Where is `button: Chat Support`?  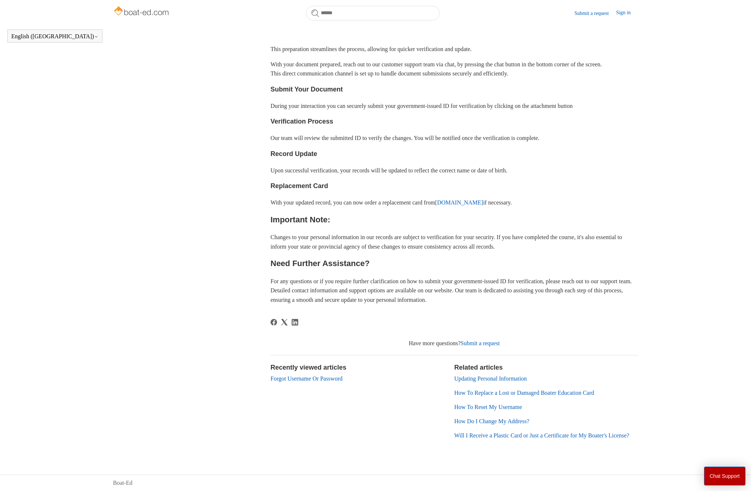 button: Chat Support is located at coordinates (725, 476).